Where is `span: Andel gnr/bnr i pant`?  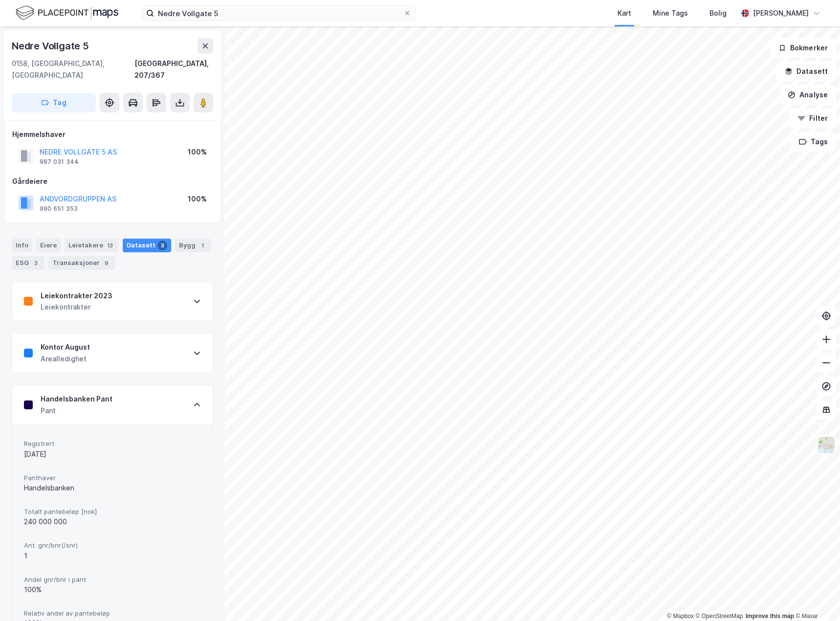
span: Andel gnr/bnr i pant is located at coordinates (112, 579).